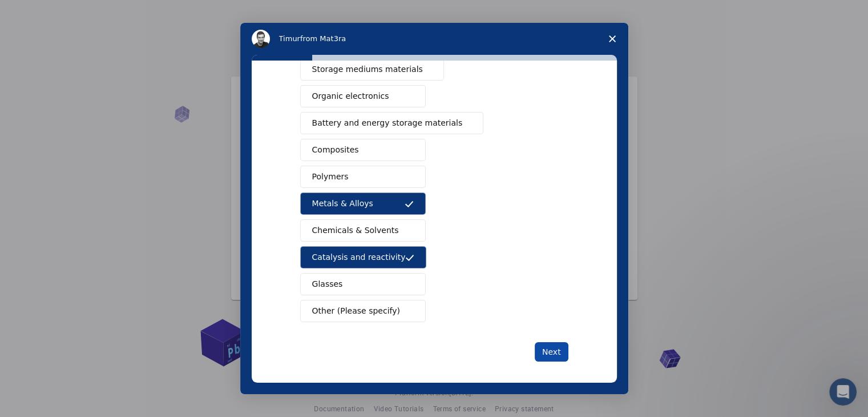 The height and width of the screenshot is (417, 868). I want to click on button: Organic electronics, so click(363, 96).